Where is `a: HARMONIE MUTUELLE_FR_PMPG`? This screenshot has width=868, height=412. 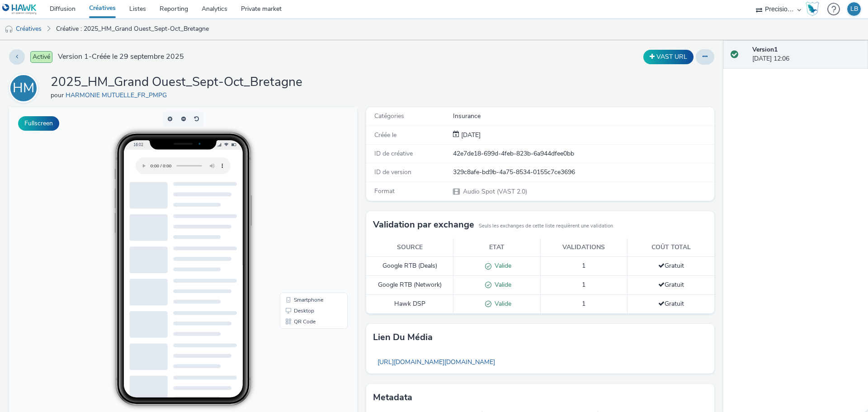
a: HARMONIE MUTUELLE_FR_PMPG is located at coordinates (118, 95).